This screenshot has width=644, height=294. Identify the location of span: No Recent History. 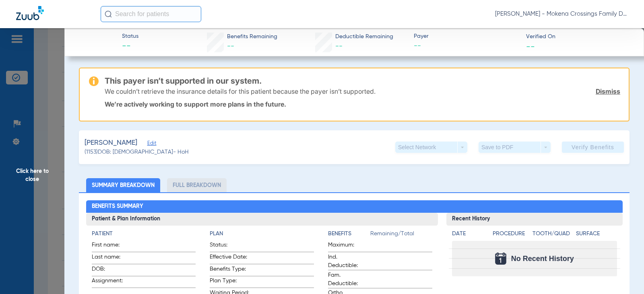
(543, 258).